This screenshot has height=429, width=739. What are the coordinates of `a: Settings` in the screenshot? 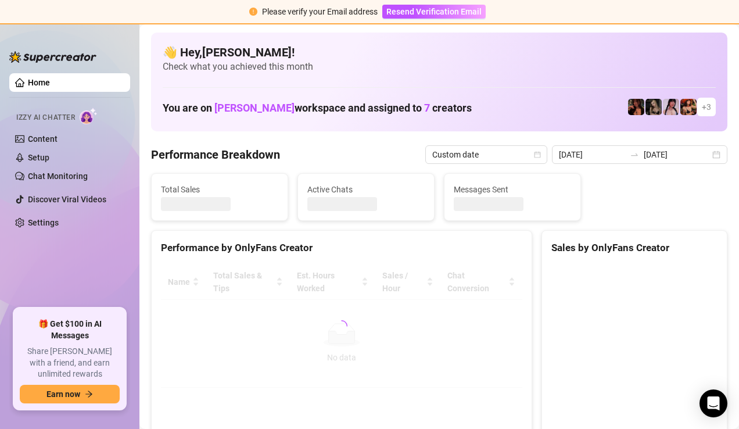 It's located at (43, 222).